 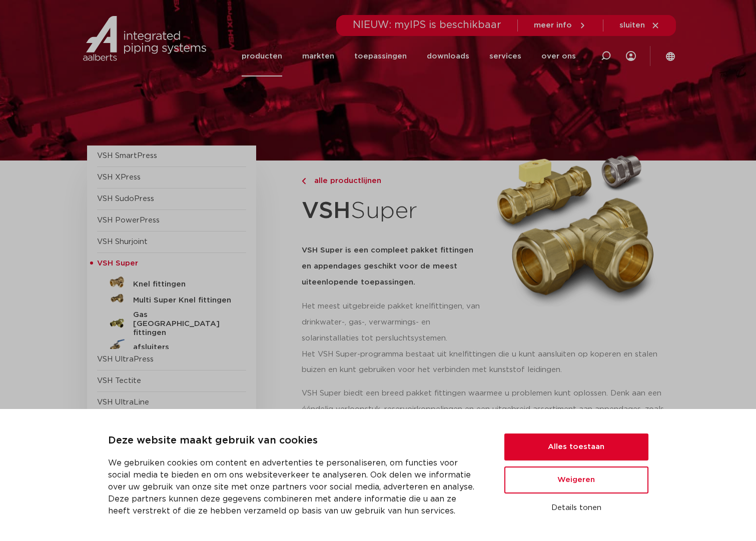 I want to click on strong: VSH, so click(x=326, y=211).